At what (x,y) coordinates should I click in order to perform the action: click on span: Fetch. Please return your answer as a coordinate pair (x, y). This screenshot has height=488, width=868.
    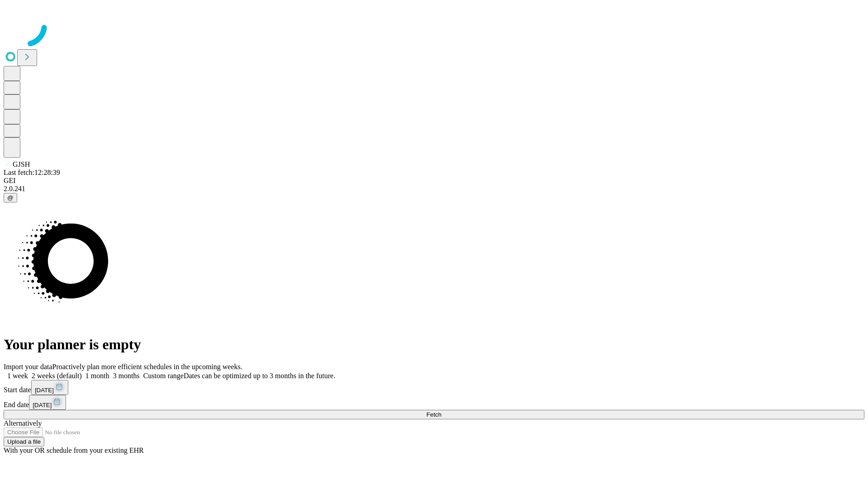
    Looking at the image, I should click on (434, 414).